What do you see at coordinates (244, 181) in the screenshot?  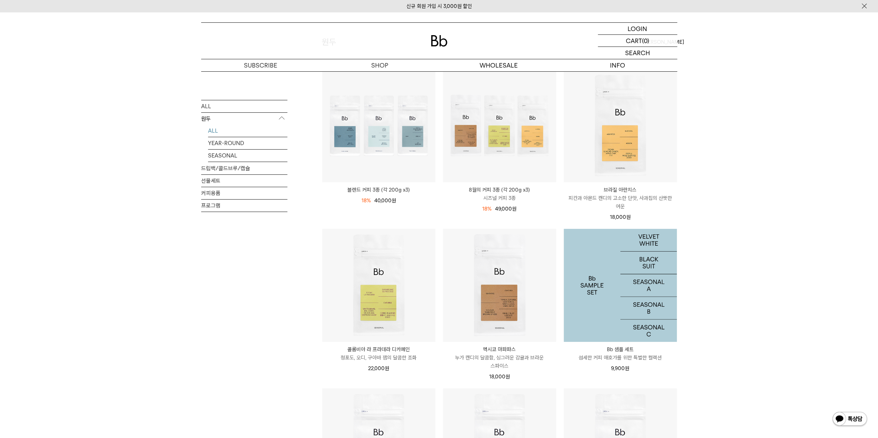 I see `a: 선물세트` at bounding box center [244, 181].